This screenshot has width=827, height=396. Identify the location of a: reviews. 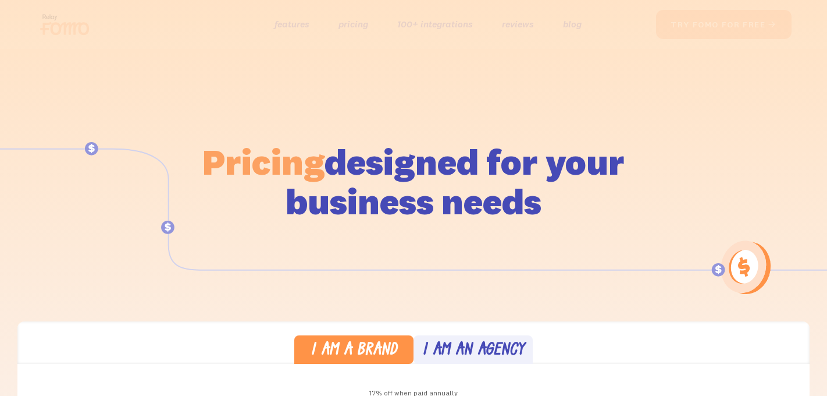
(518, 24).